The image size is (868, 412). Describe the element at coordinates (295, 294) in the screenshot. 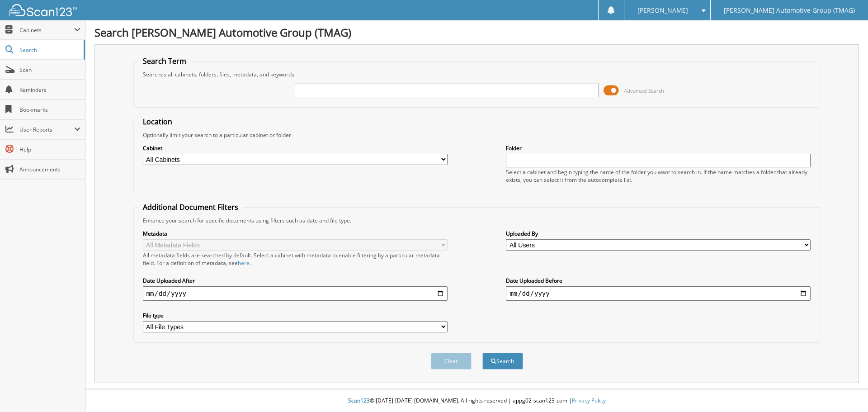

I see `input: start` at that location.